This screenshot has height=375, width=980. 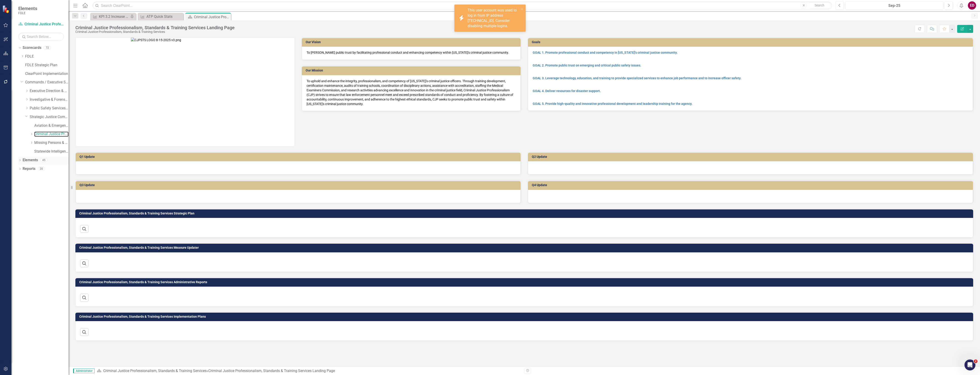 I want to click on img: CJPSTS LOGO 8-15-2025 v3.png, so click(x=185, y=92).